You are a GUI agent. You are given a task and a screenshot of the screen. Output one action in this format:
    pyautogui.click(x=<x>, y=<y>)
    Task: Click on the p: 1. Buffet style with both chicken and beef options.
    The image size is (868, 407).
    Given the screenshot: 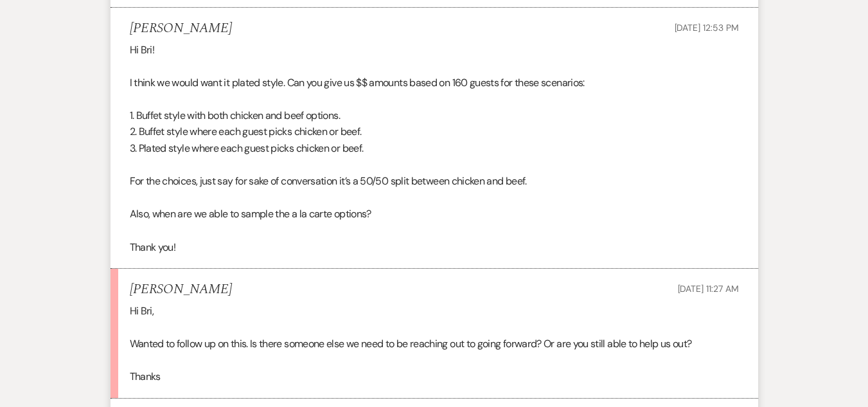 What is the action you would take?
    pyautogui.click(x=434, y=115)
    